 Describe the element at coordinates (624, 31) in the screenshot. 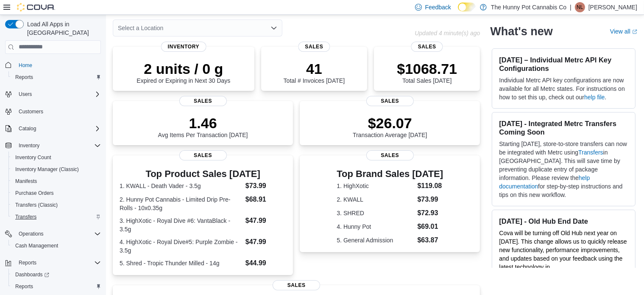

I see `a: View allExternal link` at that location.